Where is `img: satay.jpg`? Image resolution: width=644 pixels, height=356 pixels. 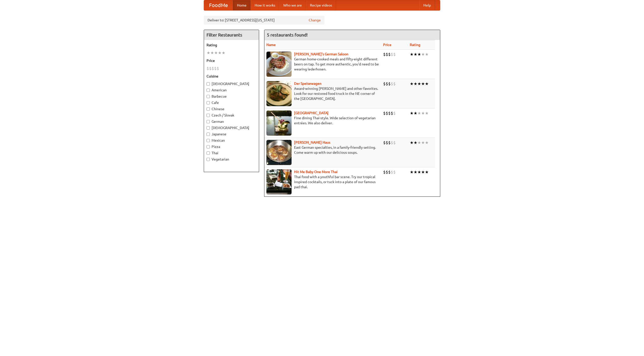 img: satay.jpg is located at coordinates (279, 123).